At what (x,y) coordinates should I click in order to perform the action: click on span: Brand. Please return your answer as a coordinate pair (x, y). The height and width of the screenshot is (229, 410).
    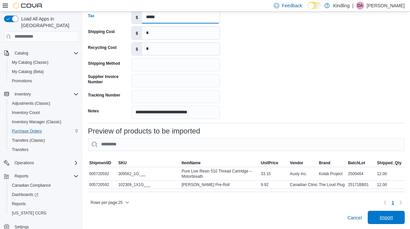
    Looking at the image, I should click on (325, 163).